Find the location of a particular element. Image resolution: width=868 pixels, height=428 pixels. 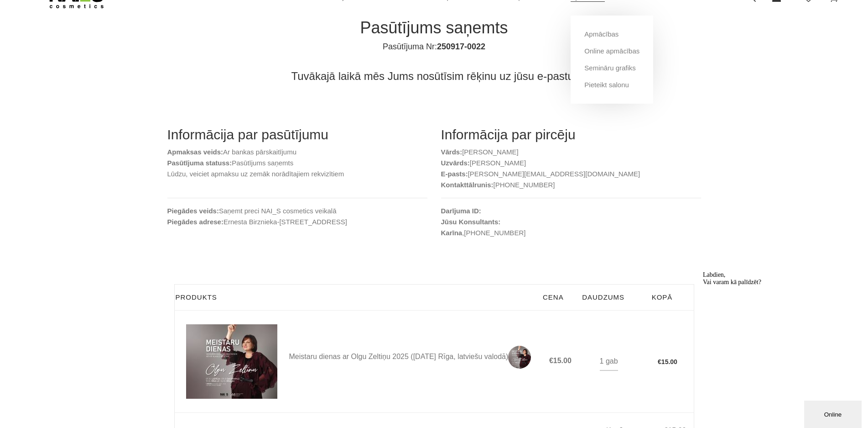

a: Semināru grafiks is located at coordinates (610, 68).